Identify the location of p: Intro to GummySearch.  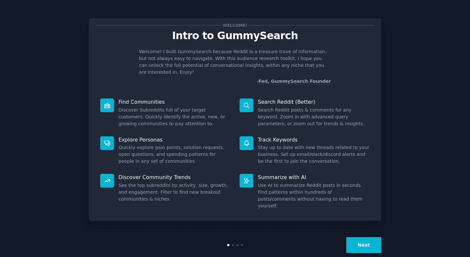
(235, 36).